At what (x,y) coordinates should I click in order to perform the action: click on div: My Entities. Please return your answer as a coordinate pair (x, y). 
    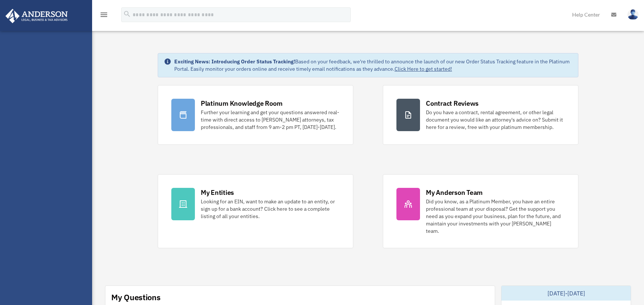
    Looking at the image, I should click on (217, 192).